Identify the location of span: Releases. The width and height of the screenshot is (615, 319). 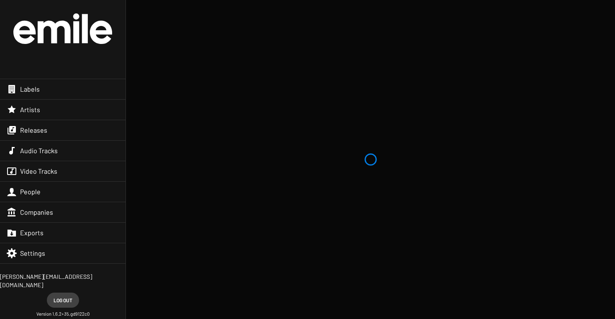
(33, 130).